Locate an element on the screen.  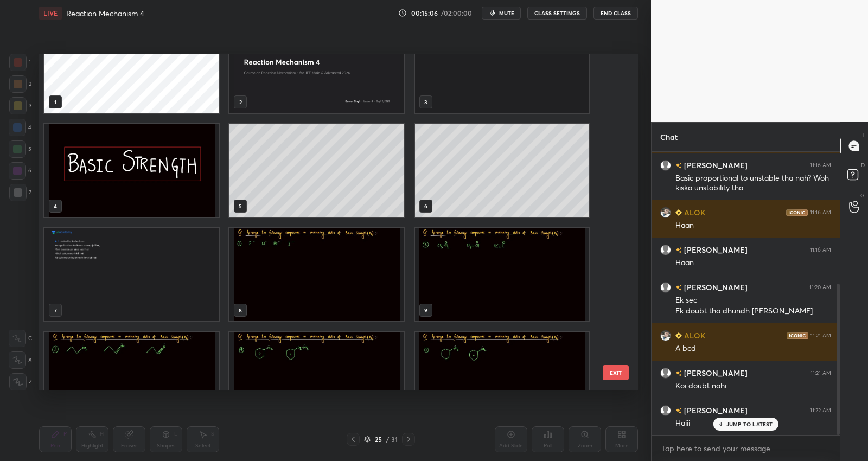
span: mute is located at coordinates (506, 13).